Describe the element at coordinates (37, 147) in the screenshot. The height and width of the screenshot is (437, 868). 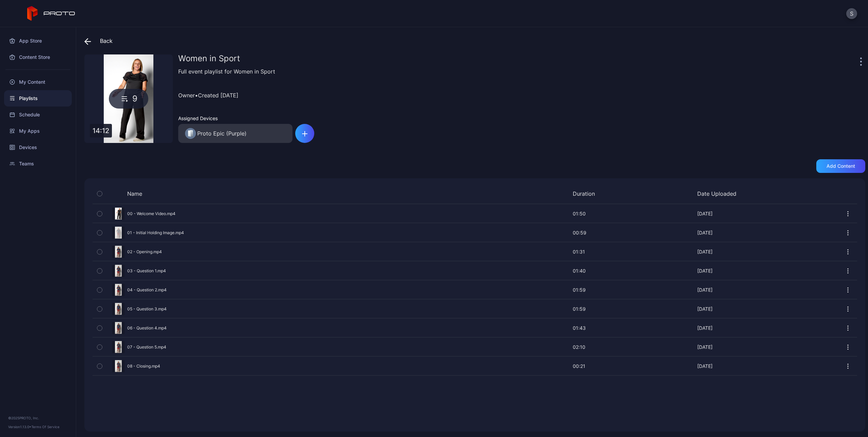
I see `div: Devices` at that location.